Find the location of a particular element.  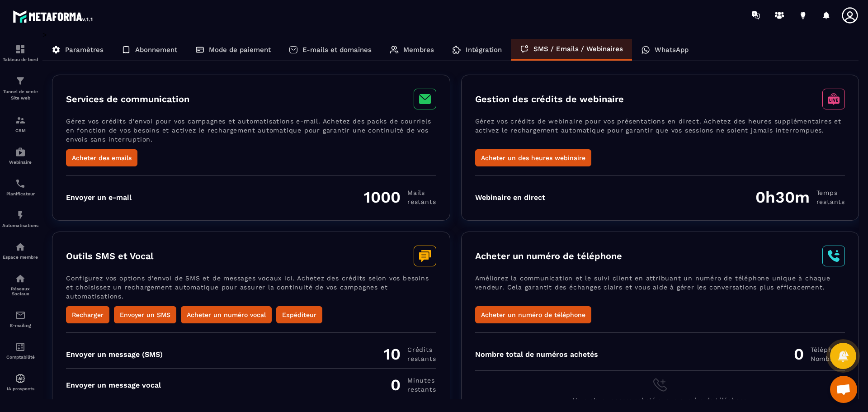

p: SMS / Emails / Webinaires is located at coordinates (578, 49).